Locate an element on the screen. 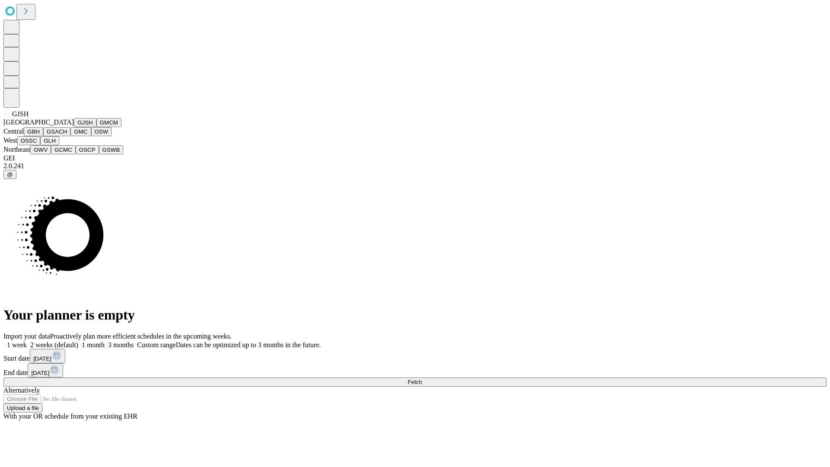 This screenshot has width=830, height=467. button: OSW is located at coordinates (102, 131).